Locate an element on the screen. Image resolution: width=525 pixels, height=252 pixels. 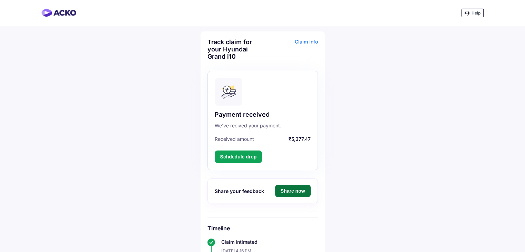
span: Received amount is located at coordinates (234, 139).